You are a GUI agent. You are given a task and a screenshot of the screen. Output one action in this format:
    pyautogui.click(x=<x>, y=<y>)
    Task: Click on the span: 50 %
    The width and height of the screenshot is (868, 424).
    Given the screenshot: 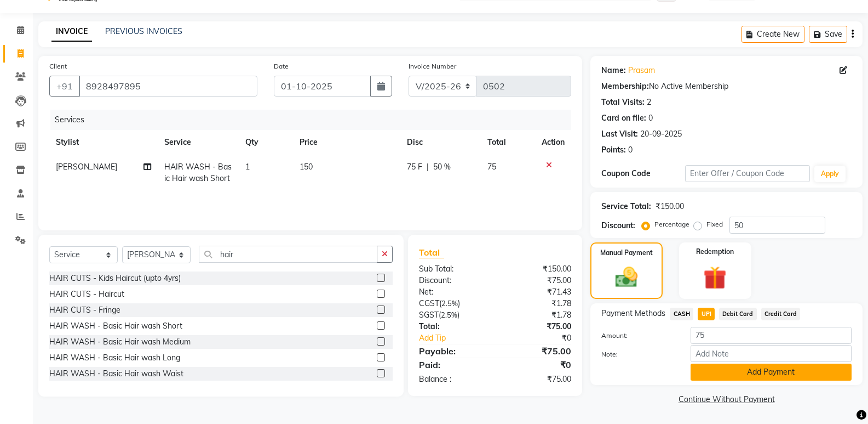 What is the action you would take?
    pyautogui.click(x=442, y=166)
    